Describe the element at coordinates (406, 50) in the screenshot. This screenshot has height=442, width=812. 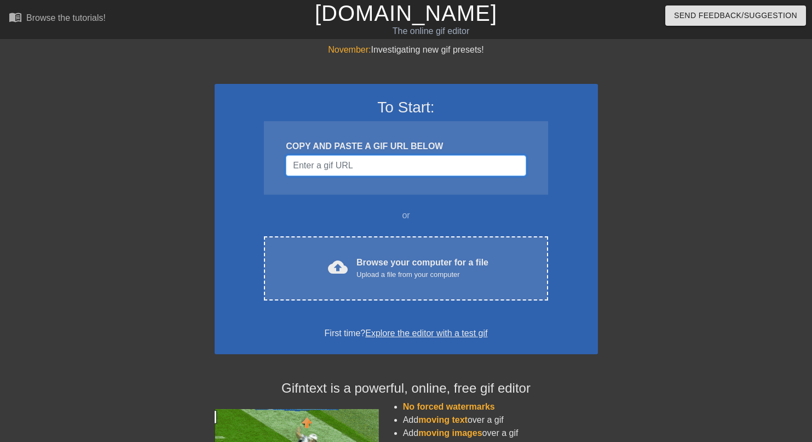
I see `div: Investigating new gif presets!` at that location.